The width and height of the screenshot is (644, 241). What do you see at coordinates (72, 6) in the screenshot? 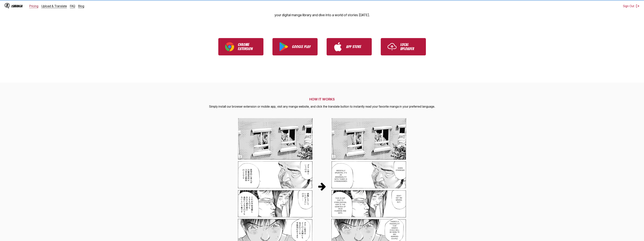
I see `a: FAQ` at bounding box center [72, 6].